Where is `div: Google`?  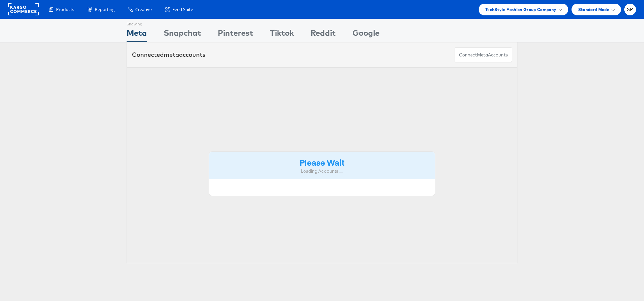
div: Google is located at coordinates (366, 34).